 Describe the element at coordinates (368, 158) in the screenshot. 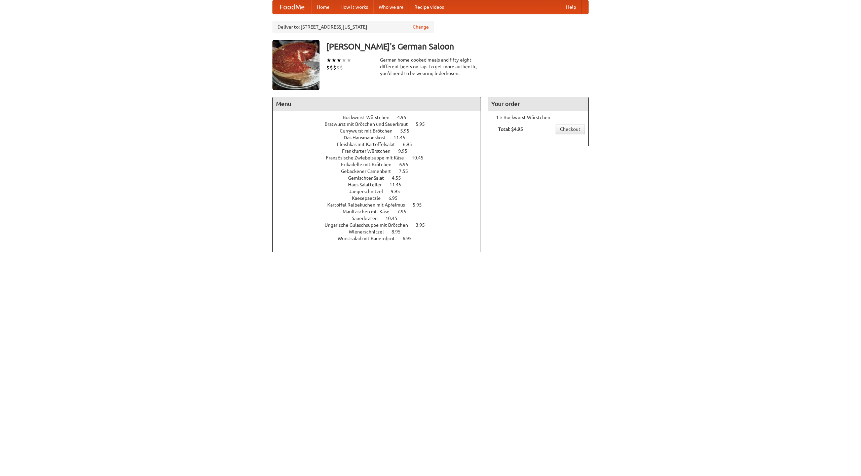

I see `span: Französische Zwiebelsuppe mit Käse` at that location.